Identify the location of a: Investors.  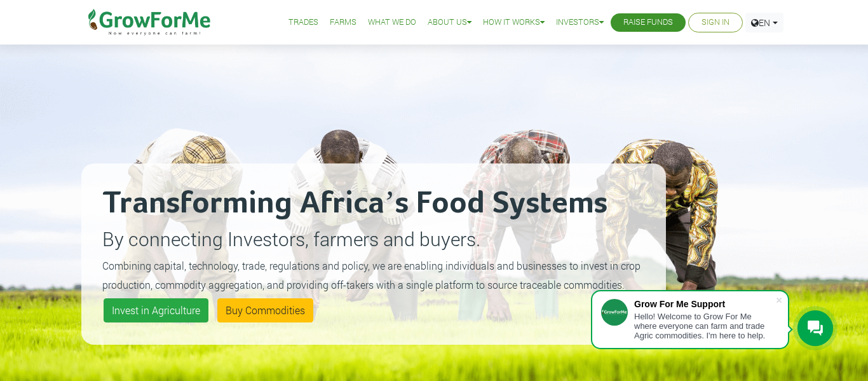
(580, 22).